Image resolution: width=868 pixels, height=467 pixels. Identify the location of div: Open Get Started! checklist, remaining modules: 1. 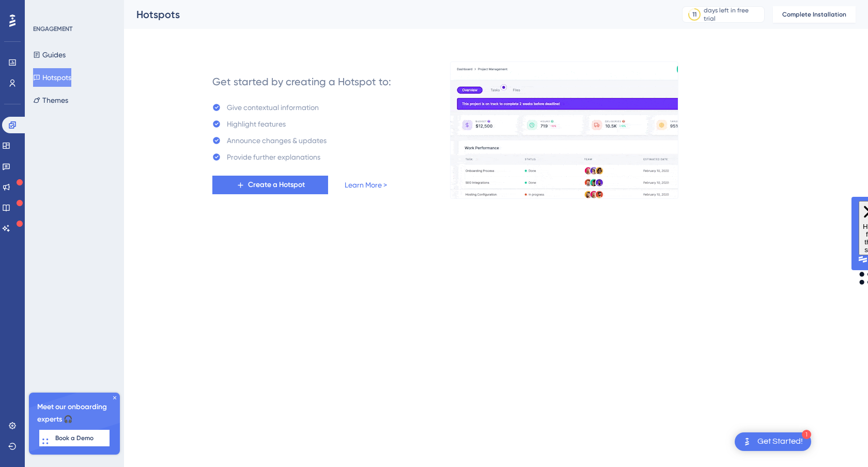
(773, 442).